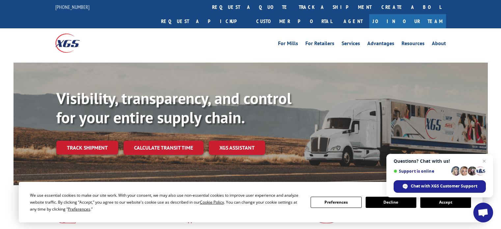  What do you see at coordinates (237, 148) in the screenshot?
I see `a: XGS ASSISTANT` at bounding box center [237, 148].